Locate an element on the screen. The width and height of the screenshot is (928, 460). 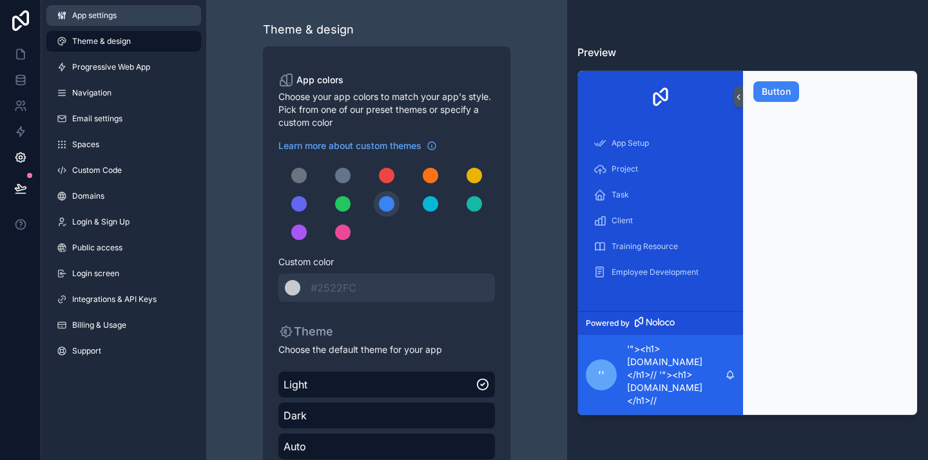
span: Dark is located at coordinates (387, 415).